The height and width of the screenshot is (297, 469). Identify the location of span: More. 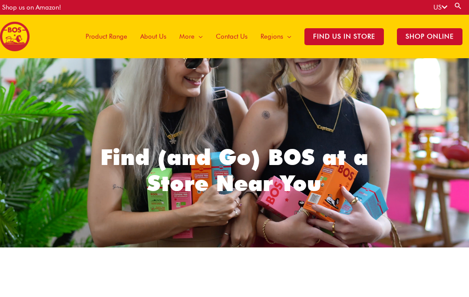
(187, 37).